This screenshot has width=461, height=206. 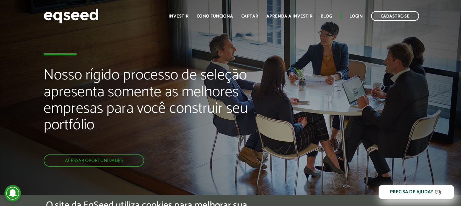 I want to click on a: Login, so click(x=356, y=16).